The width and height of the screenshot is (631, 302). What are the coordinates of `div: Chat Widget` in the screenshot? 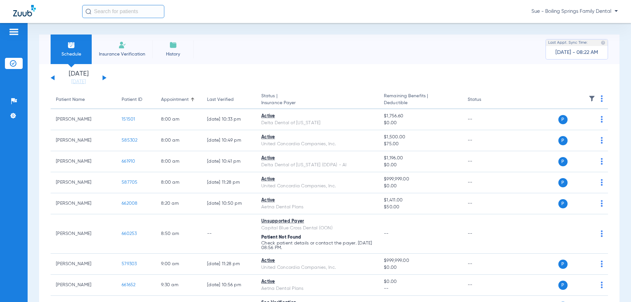 It's located at (615, 286).